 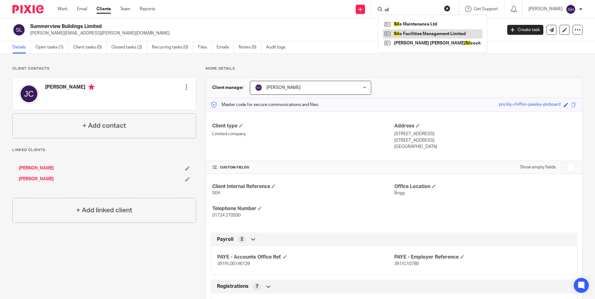 I want to click on h4: + Add contact, so click(x=104, y=126).